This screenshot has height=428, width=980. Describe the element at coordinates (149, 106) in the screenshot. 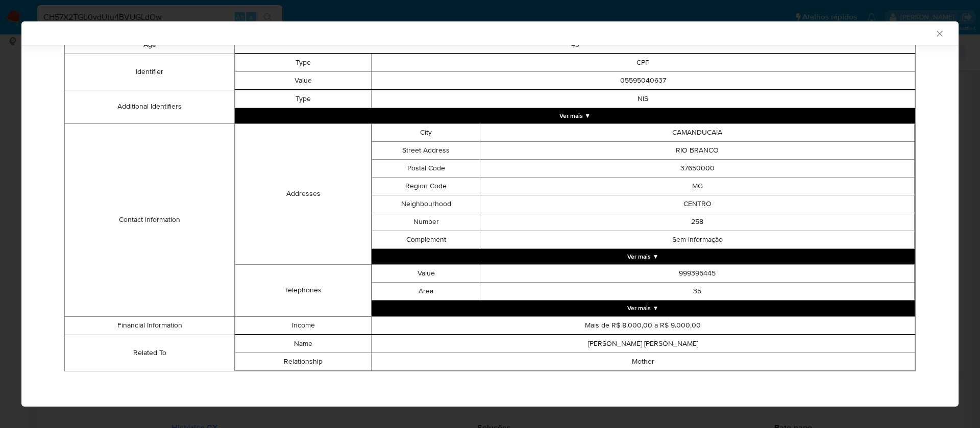

I see `td: Additional Identifiers` at that location.